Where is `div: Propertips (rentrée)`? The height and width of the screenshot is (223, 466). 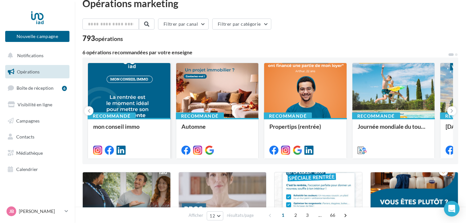
div: Propertips (rentrée) is located at coordinates (305, 129).